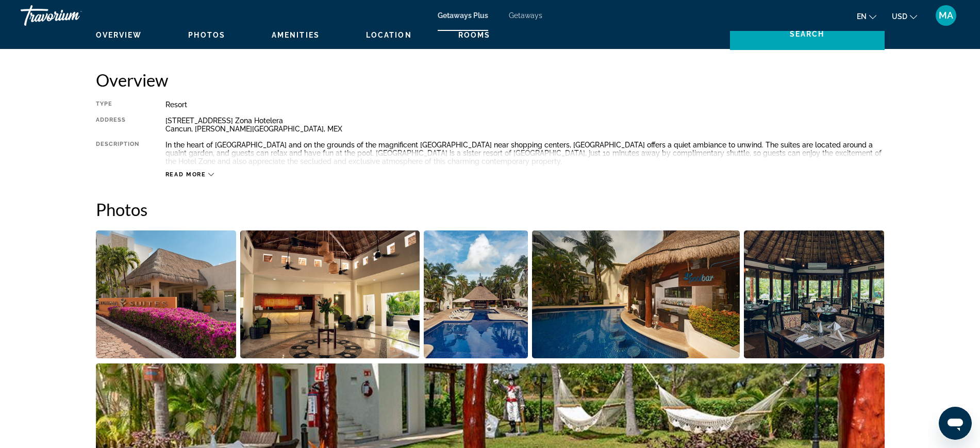  I want to click on span: Getaways, so click(525, 15).